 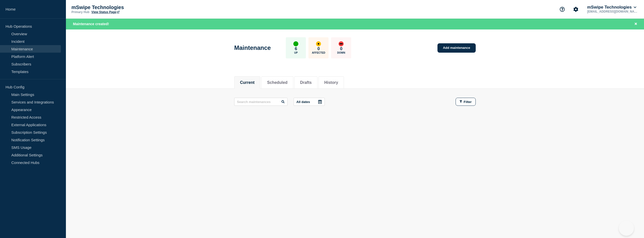 What do you see at coordinates (457, 48) in the screenshot?
I see `a: Add maintenance` at bounding box center [457, 48].